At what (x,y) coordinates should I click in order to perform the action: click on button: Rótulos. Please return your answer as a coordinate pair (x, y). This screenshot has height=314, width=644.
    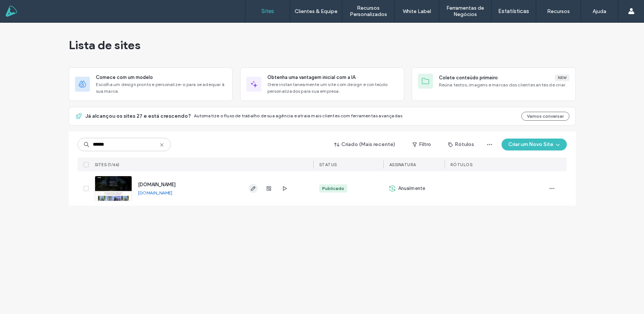
    Looking at the image, I should click on (461, 145).